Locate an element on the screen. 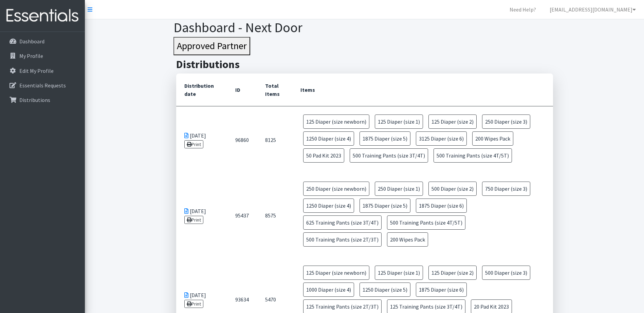  th: Items is located at coordinates (422, 90).